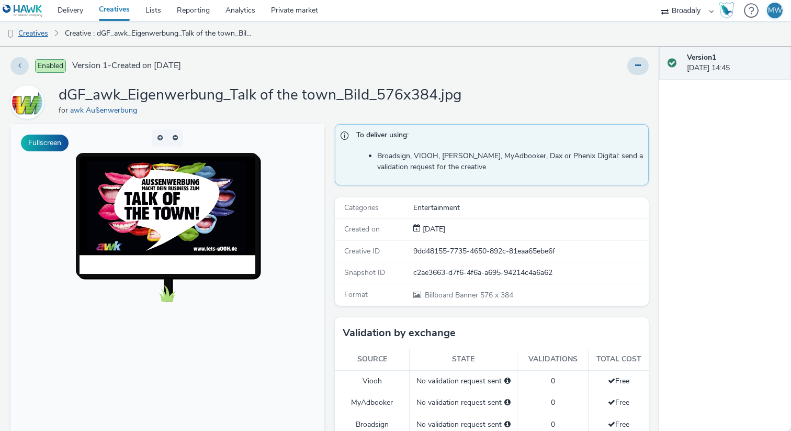 This screenshot has width=791, height=431. What do you see at coordinates (356, 294) in the screenshot?
I see `span: Format` at bounding box center [356, 294].